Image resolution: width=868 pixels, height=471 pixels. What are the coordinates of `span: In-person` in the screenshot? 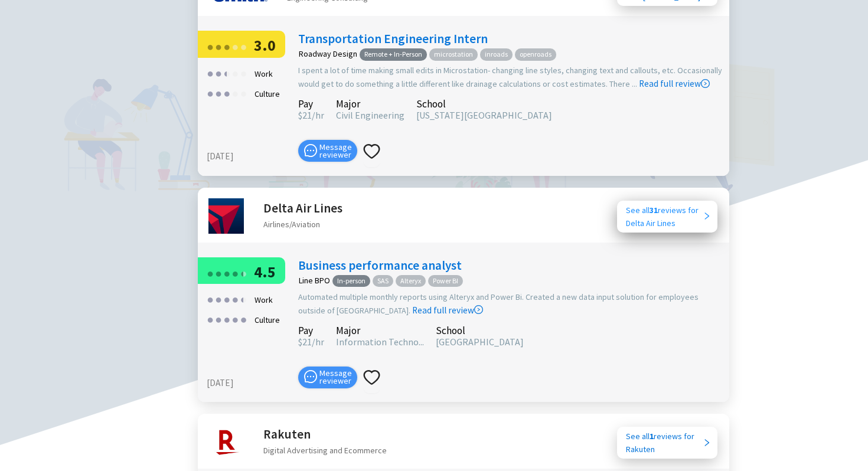 It's located at (351, 281).